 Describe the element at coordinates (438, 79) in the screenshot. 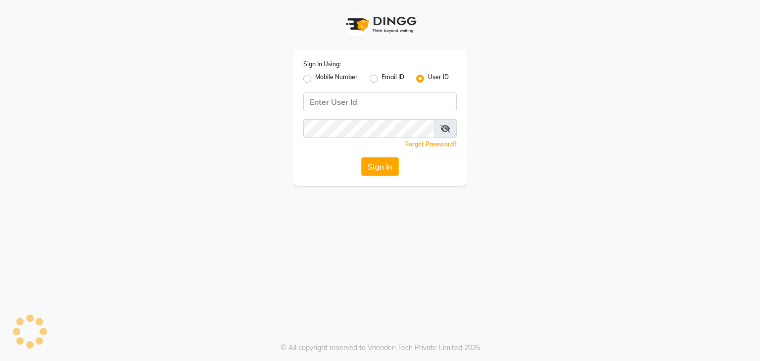

I see `label: User ID` at that location.